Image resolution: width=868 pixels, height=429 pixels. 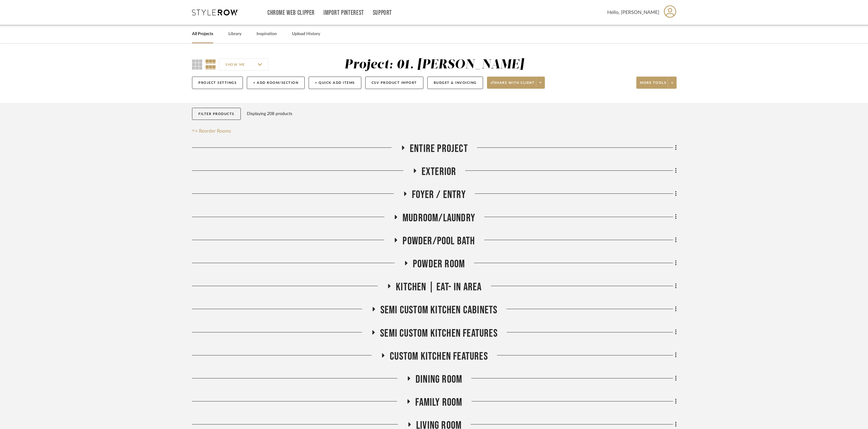 What do you see at coordinates (216, 114) in the screenshot?
I see `button: Filter Products` at bounding box center [216, 114].